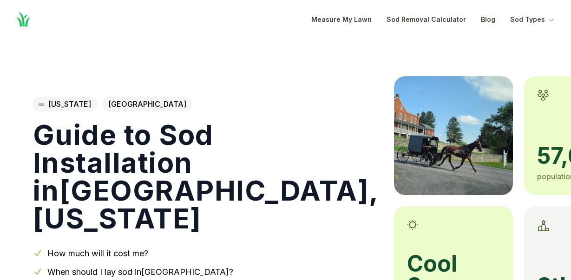 Image resolution: width=571 pixels, height=280 pixels. Describe the element at coordinates (41, 104) in the screenshot. I see `img: Pennsylvania state outline` at that location.